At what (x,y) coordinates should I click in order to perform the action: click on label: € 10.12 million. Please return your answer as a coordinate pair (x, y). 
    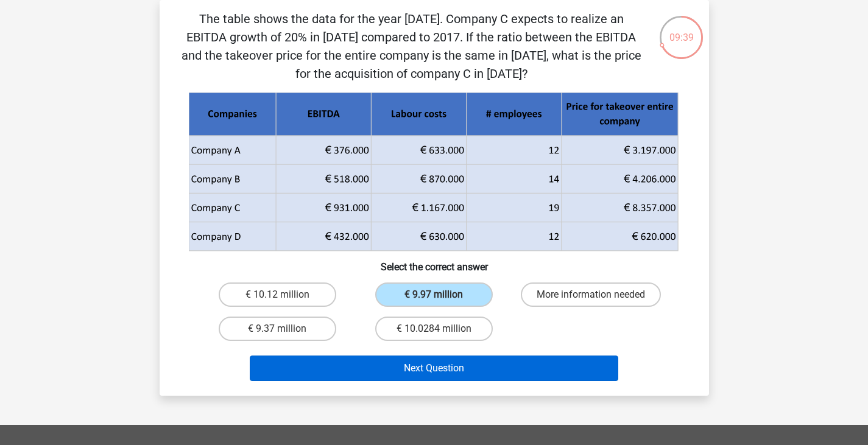
    Looking at the image, I should click on (277, 295).